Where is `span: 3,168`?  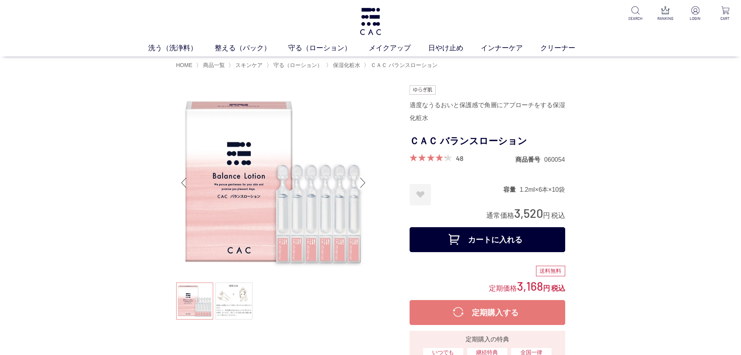 span: 3,168 is located at coordinates (530, 285).